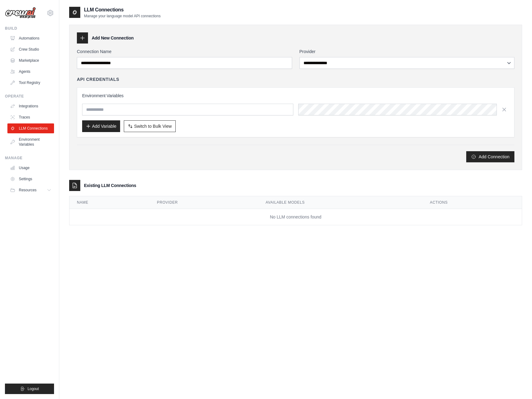  Describe the element at coordinates (109, 202) in the screenshot. I see `th: Name` at that location.